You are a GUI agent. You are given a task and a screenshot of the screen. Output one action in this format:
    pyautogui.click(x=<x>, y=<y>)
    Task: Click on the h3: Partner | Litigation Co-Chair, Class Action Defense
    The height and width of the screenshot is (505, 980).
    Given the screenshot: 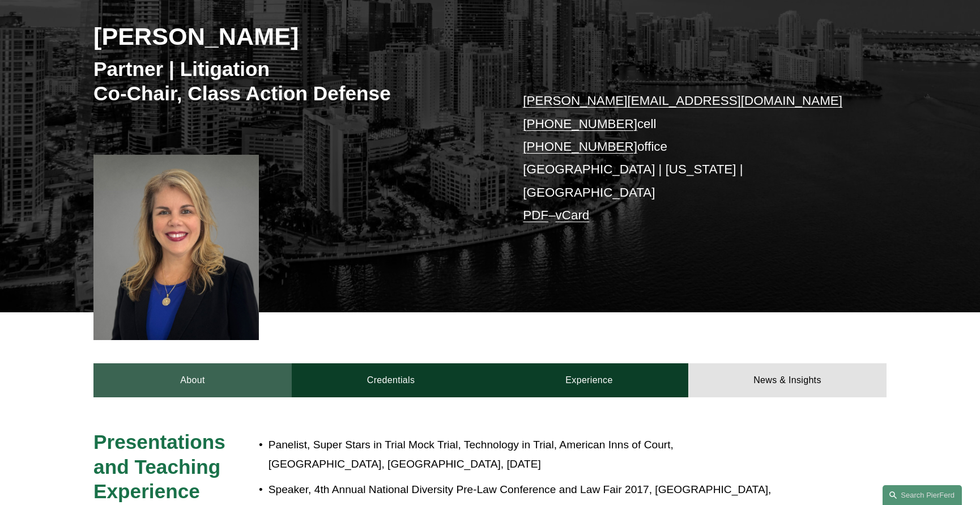 What is the action you would take?
    pyautogui.click(x=291, y=81)
    